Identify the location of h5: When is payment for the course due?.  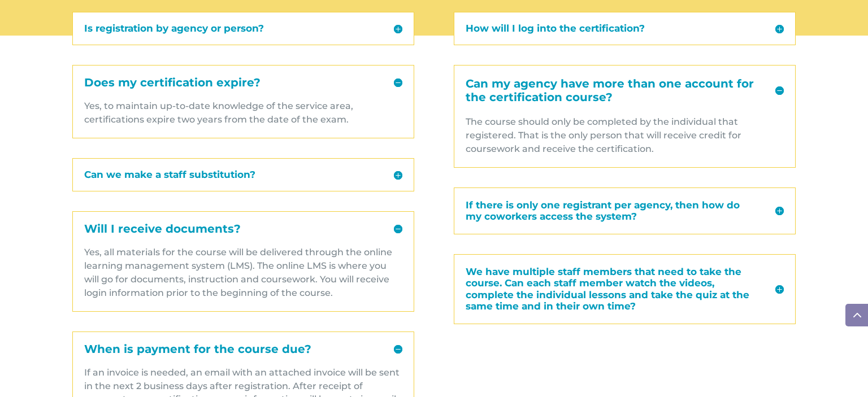
(243, 349).